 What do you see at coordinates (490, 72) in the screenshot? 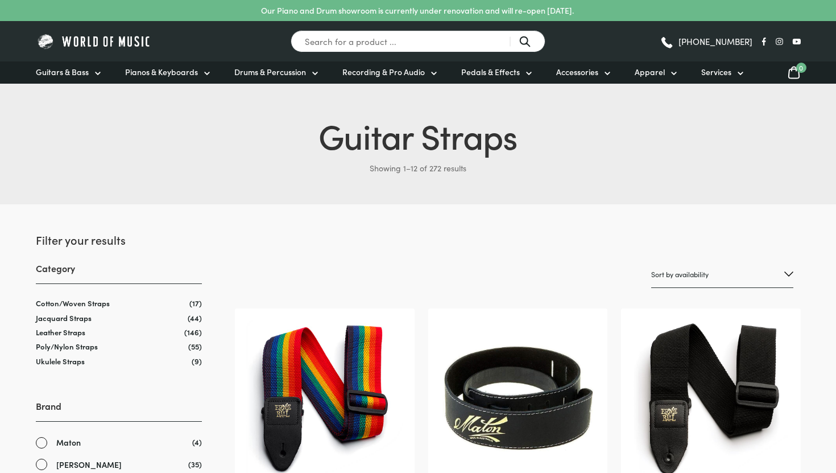
I see `span: Pedals & Effects` at bounding box center [490, 72].